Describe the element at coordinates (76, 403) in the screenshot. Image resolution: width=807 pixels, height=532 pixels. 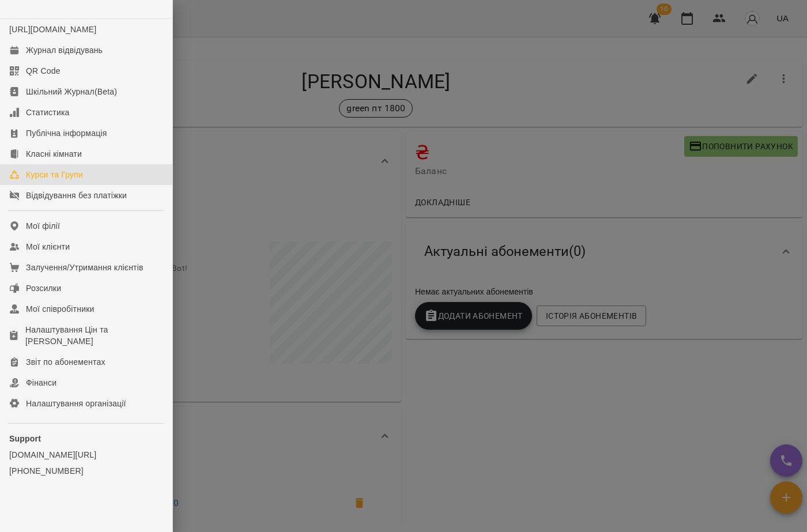
I see `div: Налаштування організації` at that location.